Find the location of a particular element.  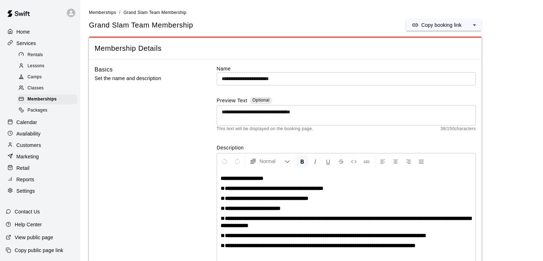

div: Memberships is located at coordinates (47, 99).